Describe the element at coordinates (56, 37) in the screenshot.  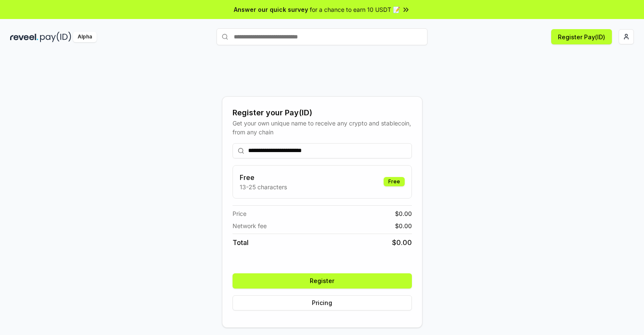
I see `img: pay_id` at that location.